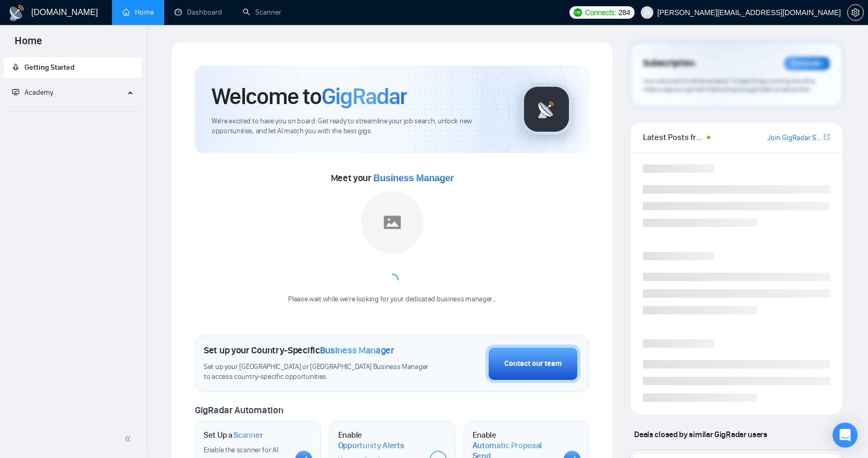 Image resolution: width=868 pixels, height=458 pixels. I want to click on button: Contact our team, so click(533, 364).